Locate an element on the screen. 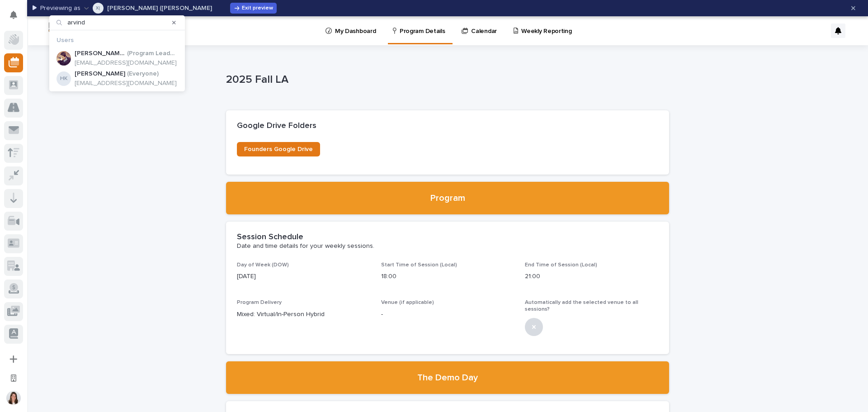  p: Date and time details for your weekly sessions. is located at coordinates (446, 247).